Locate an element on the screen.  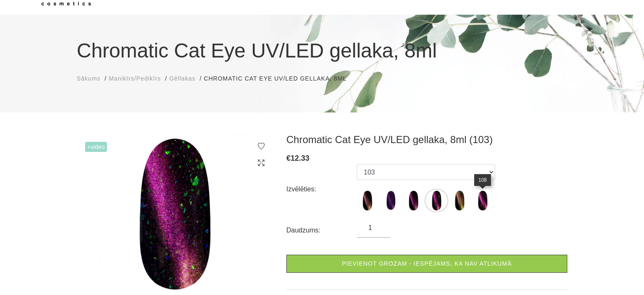
div: Izvēlēties: is located at coordinates (321, 189).